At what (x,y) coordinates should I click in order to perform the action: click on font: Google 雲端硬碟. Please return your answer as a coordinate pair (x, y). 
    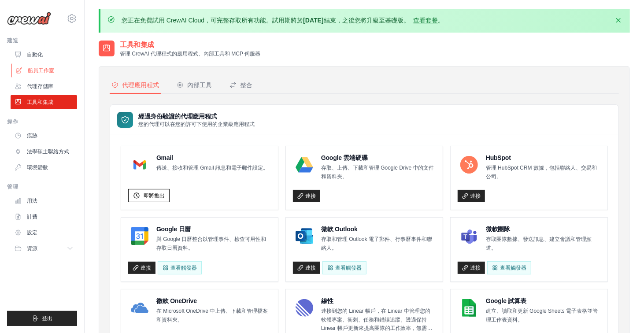
    Looking at the image, I should click on (344, 158).